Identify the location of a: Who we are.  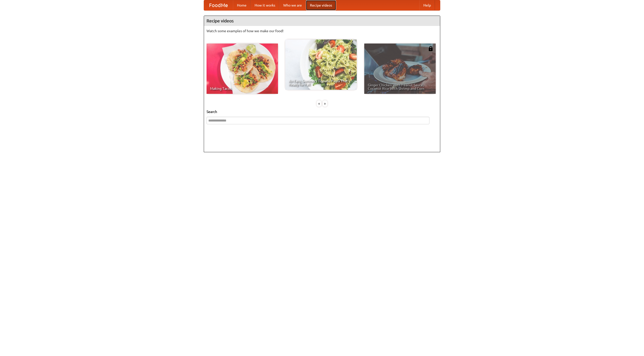
(293, 5).